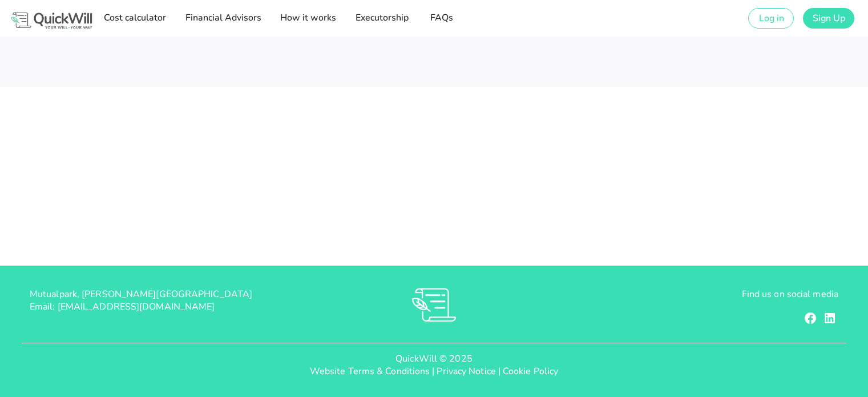  I want to click on a: Executorship, so click(381, 19).